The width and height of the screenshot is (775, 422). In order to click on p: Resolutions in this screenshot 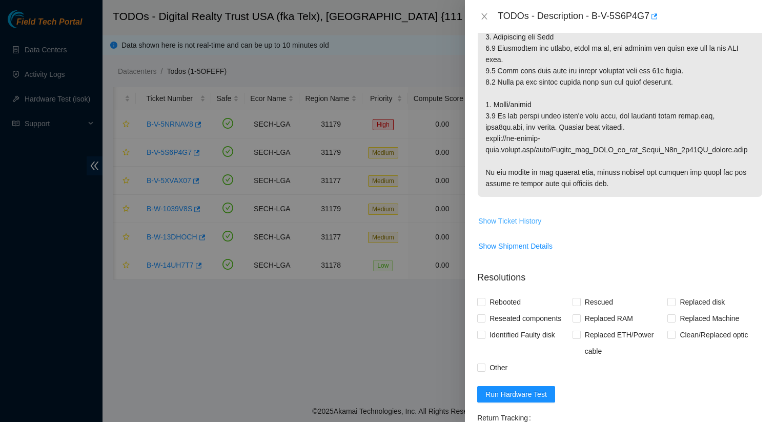, I will do `click(620, 273)`.